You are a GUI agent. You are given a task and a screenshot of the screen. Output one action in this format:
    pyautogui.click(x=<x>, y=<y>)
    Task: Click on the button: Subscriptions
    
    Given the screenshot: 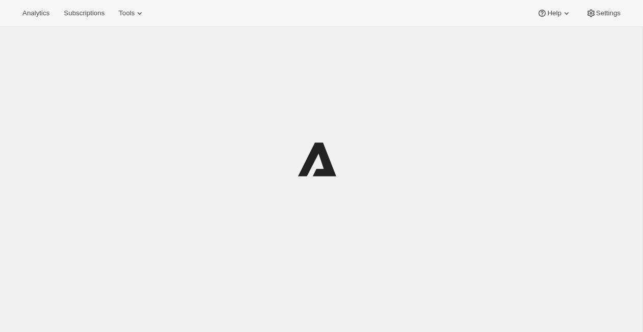 What is the action you would take?
    pyautogui.click(x=84, y=13)
    